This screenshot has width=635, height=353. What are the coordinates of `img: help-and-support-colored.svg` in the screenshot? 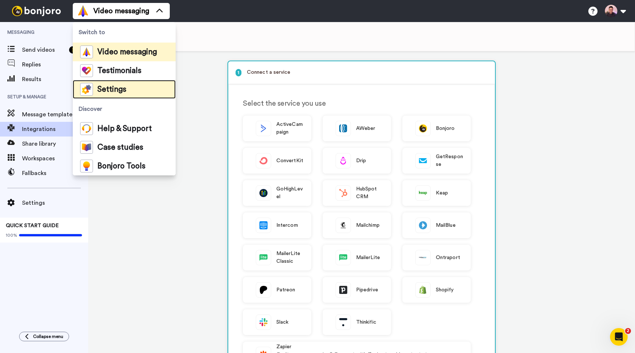 It's located at (86, 129).